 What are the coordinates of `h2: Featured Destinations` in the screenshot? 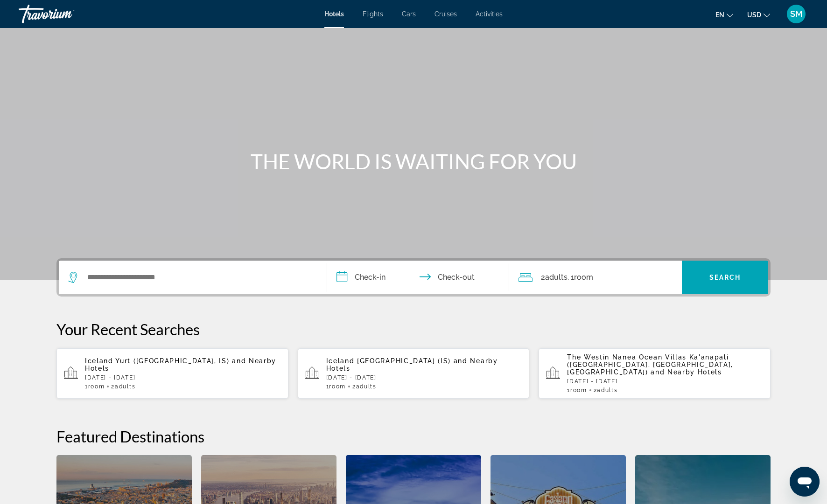 It's located at (414, 436).